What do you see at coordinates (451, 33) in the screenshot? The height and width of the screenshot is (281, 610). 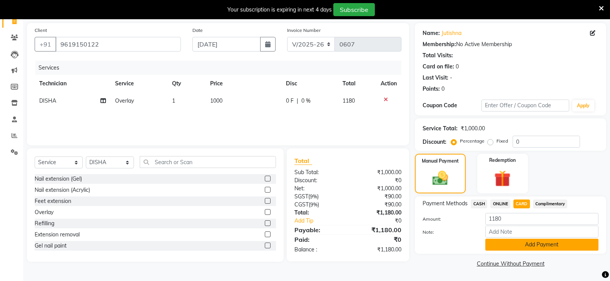 I see `a: Jutishna` at bounding box center [451, 33].